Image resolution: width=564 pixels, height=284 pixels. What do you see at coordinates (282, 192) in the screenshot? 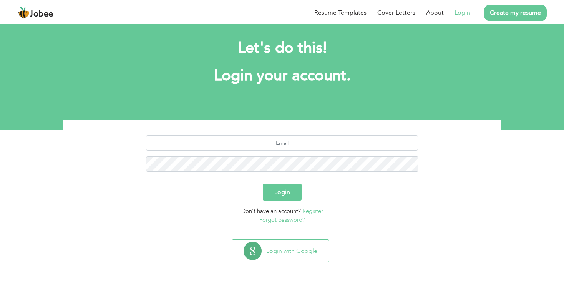
I see `button: Login` at bounding box center [282, 192].